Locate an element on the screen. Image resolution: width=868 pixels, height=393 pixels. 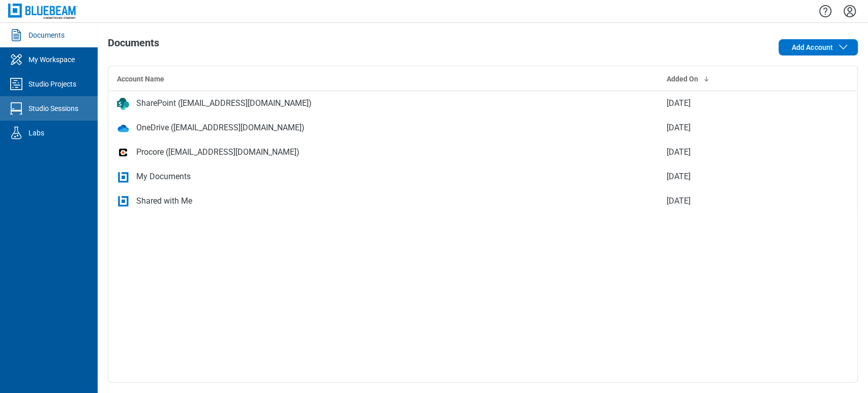
div: Account Name is located at coordinates (383, 79).